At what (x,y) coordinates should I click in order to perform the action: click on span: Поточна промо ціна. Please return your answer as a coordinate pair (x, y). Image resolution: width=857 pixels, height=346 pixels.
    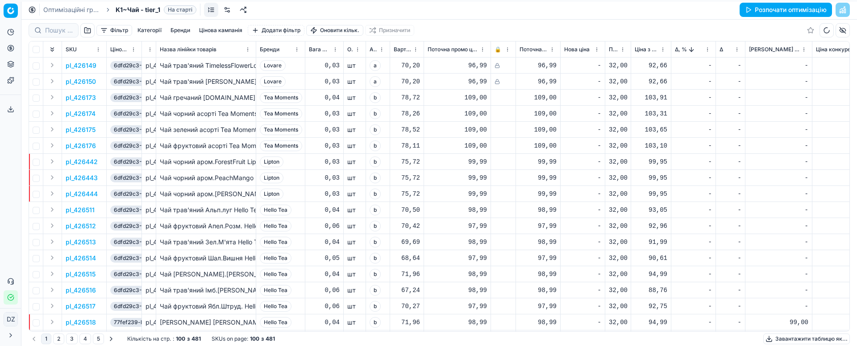
    Looking at the image, I should click on (453, 50).